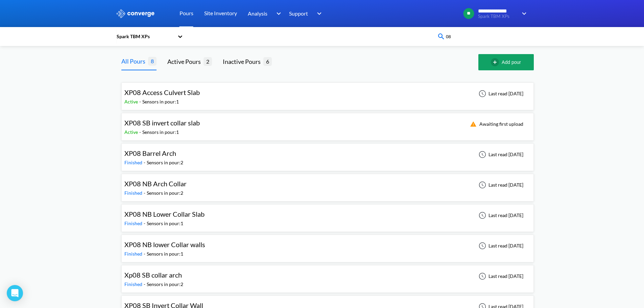  I want to click on img: icon-search-blue.svg, so click(442, 37).